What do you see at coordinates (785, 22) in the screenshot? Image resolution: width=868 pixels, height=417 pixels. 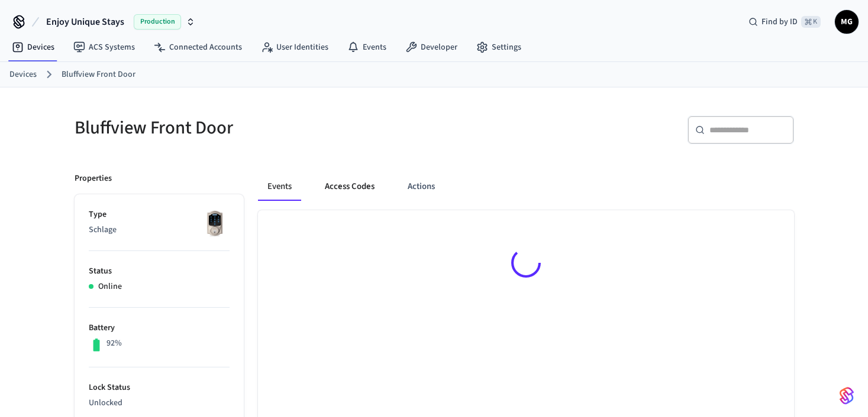 I see `div: Find by ID⌘ K` at bounding box center [785, 22].